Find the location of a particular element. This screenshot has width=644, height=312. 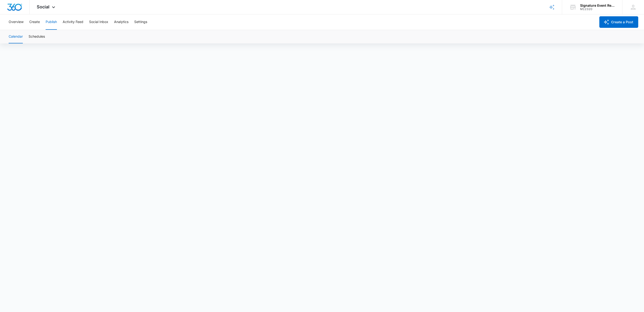

button: Settings is located at coordinates (141, 22).